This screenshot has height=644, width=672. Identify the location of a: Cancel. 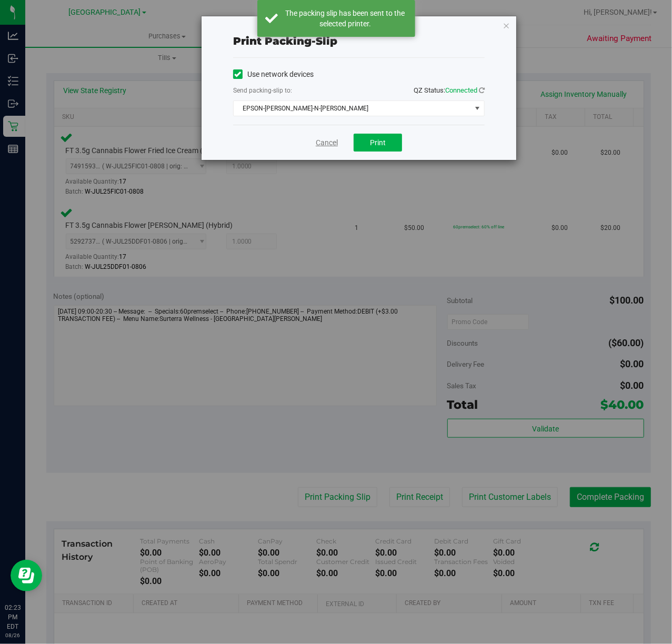
(327, 143).